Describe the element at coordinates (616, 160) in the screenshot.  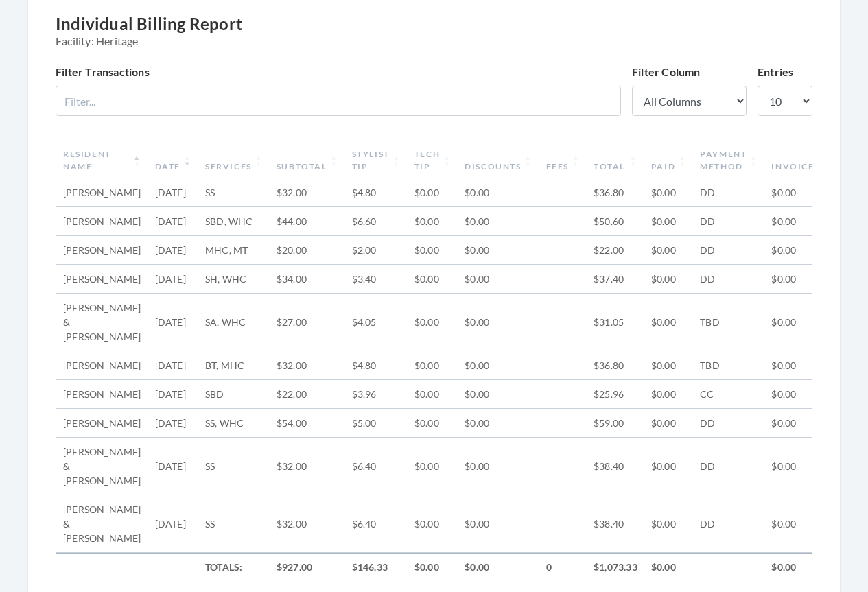
I see `th: Total: activate to sort column ascending` at that location.